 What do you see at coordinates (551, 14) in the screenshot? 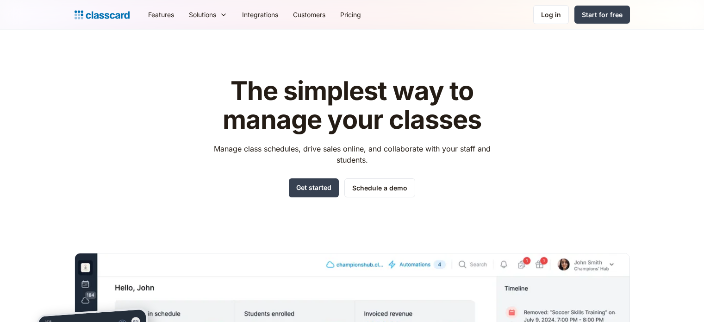
I see `a: Log in` at bounding box center [551, 14].